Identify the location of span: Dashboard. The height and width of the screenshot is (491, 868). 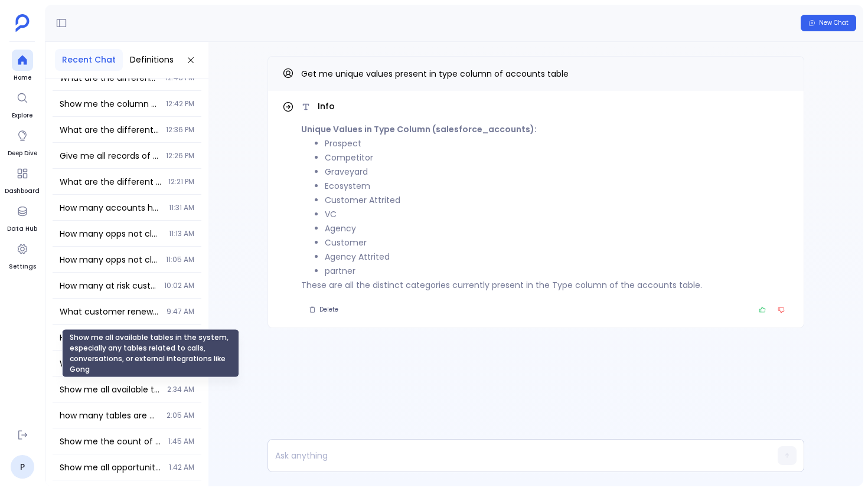
(22, 192).